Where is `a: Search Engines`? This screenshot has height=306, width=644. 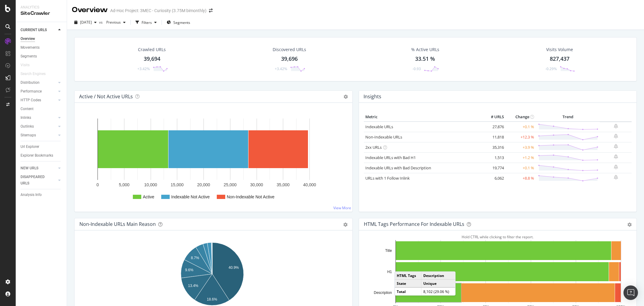
a: Search Engines is located at coordinates (36, 74).